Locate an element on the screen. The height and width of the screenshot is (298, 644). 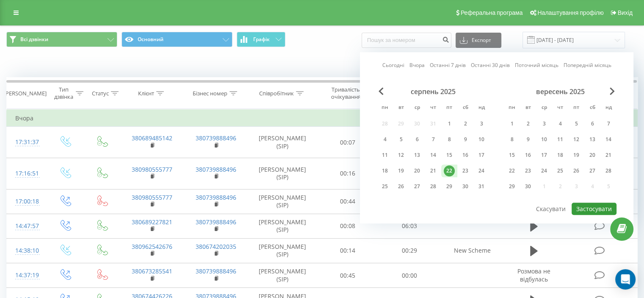
button: Застосувати is located at coordinates (594, 208).